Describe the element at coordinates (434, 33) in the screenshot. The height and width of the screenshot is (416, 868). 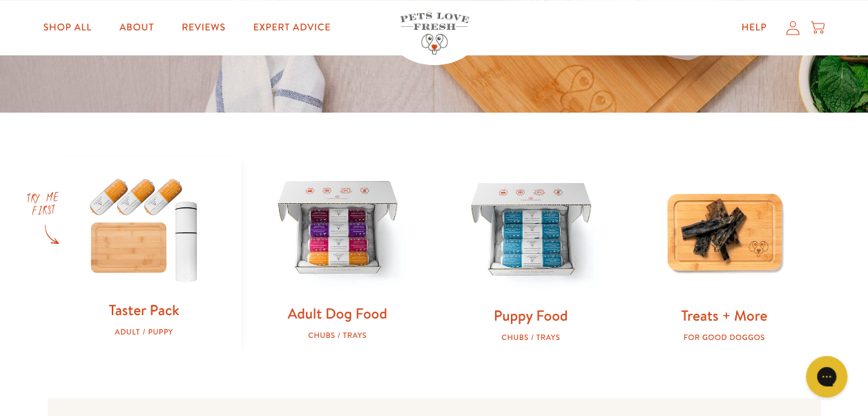
I see `img: Pets Love Fresh` at that location.